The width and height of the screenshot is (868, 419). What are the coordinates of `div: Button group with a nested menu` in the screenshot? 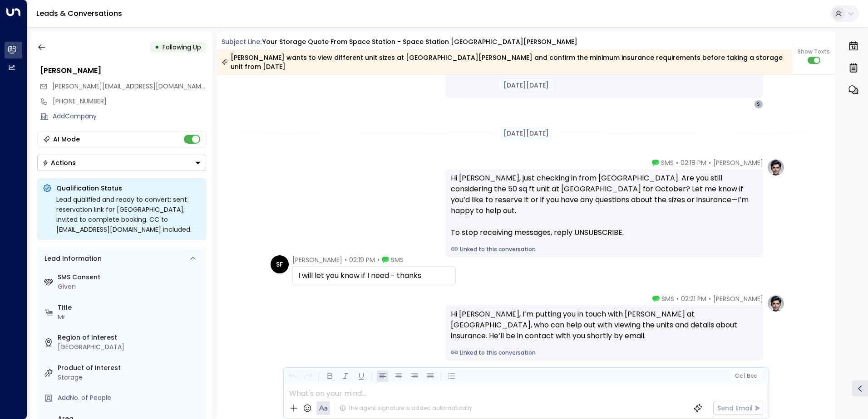 It's located at (122, 163).